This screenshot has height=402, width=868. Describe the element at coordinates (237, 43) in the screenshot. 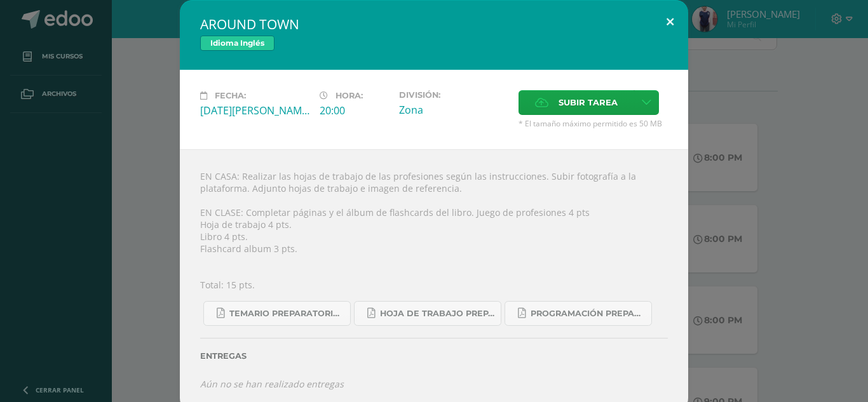

I see `span: Idioma Inglés` at that location.